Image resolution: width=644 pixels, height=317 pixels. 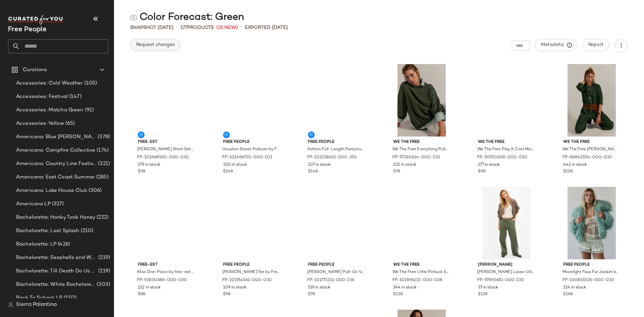 I want to click on span: 442 in stock, so click(x=575, y=165).